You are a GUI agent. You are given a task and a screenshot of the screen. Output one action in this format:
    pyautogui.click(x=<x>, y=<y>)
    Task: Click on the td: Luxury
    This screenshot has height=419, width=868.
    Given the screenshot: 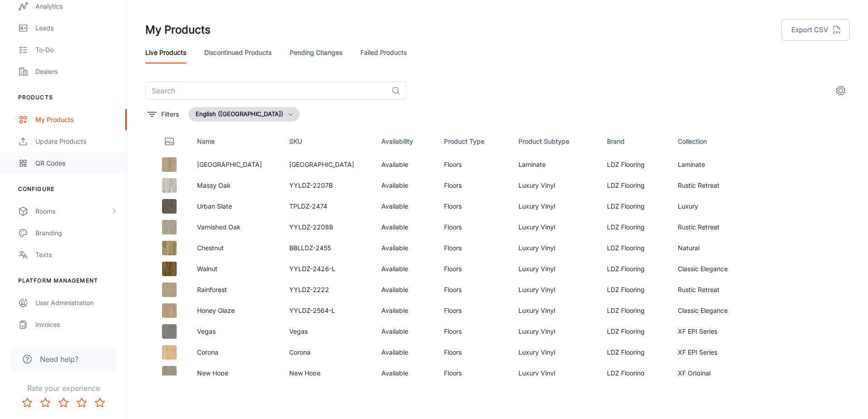 What is the action you would take?
    pyautogui.click(x=714, y=206)
    